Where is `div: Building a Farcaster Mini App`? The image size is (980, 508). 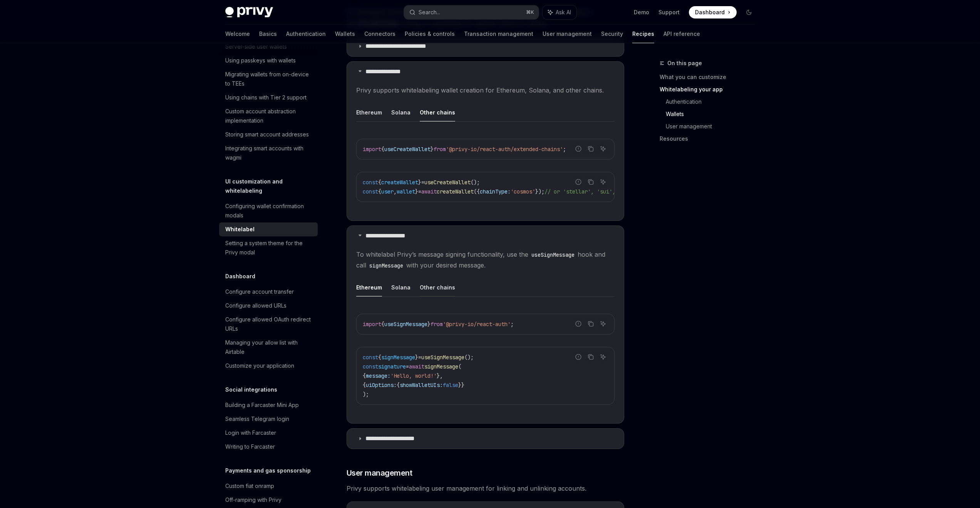
div: Building a Farcaster Mini App is located at coordinates (262, 405).